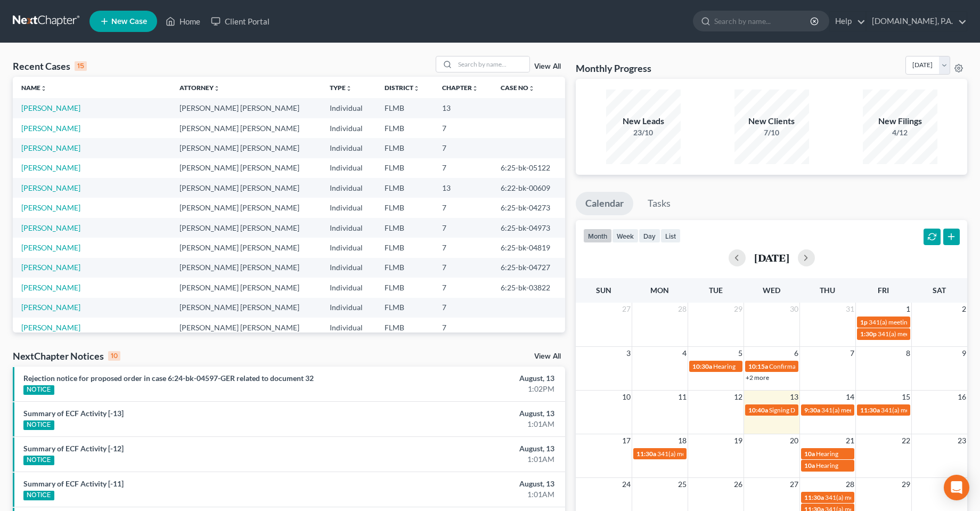 The height and width of the screenshot is (511, 980). What do you see at coordinates (614, 68) in the screenshot?
I see `h3: Monthly Progress` at bounding box center [614, 68].